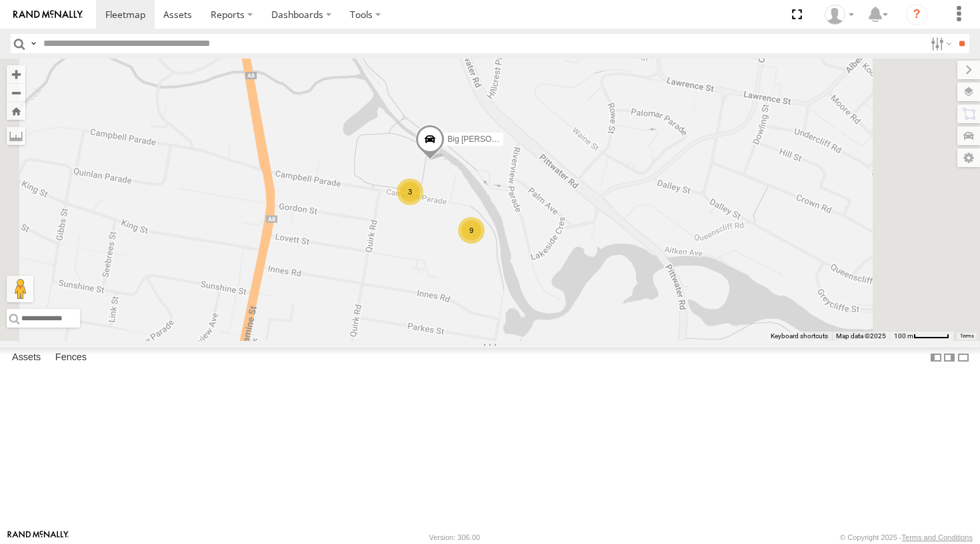 This screenshot has width=980, height=544. Describe the element at coordinates (950, 357) in the screenshot. I see `label: Dock Summary Table to the Right` at that location.